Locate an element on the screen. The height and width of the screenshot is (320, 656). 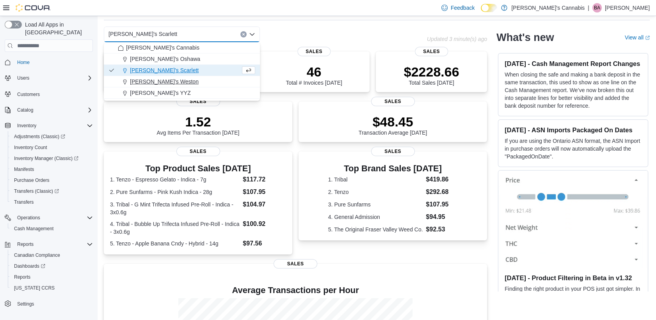
dt: 1. Tenzo - Espresso Gelato - Indica - 7g is located at coordinates (175, 179).